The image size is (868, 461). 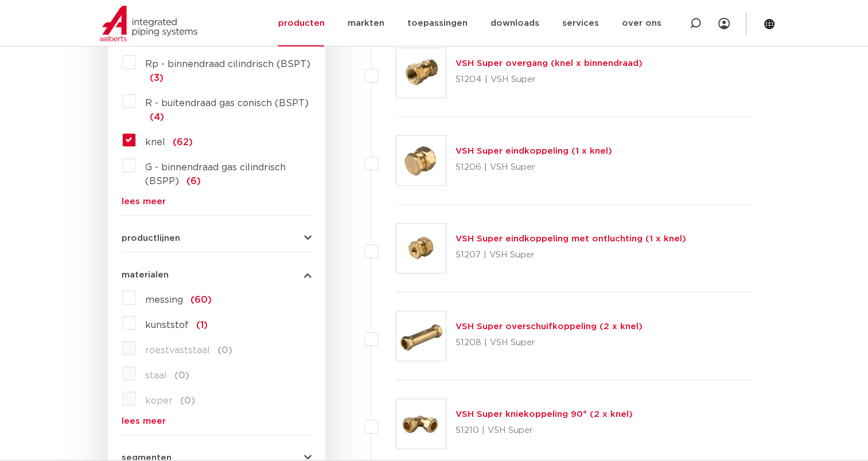 I want to click on span: (6), so click(x=193, y=181).